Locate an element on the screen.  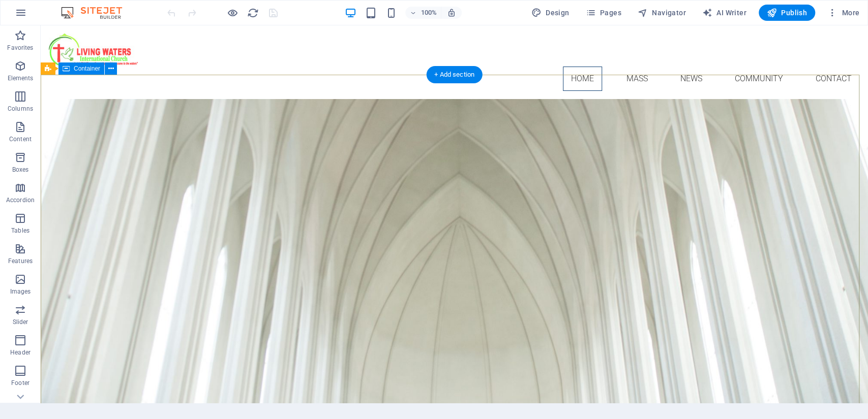
p: Footer is located at coordinates (20, 383).